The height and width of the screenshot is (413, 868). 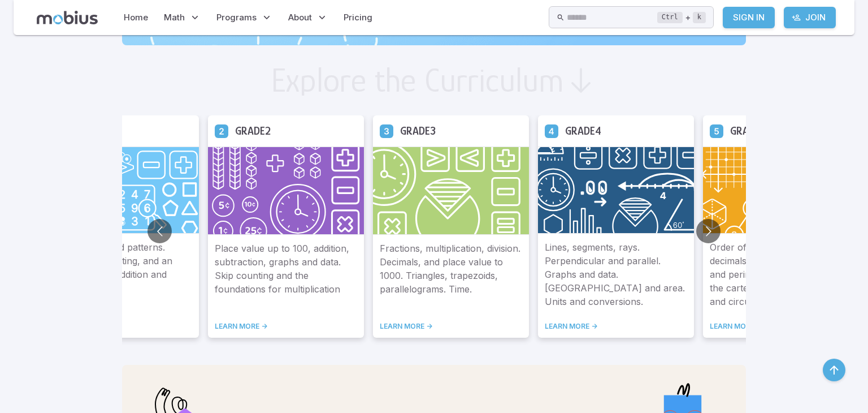 I want to click on h5: Grade 4, so click(x=583, y=131).